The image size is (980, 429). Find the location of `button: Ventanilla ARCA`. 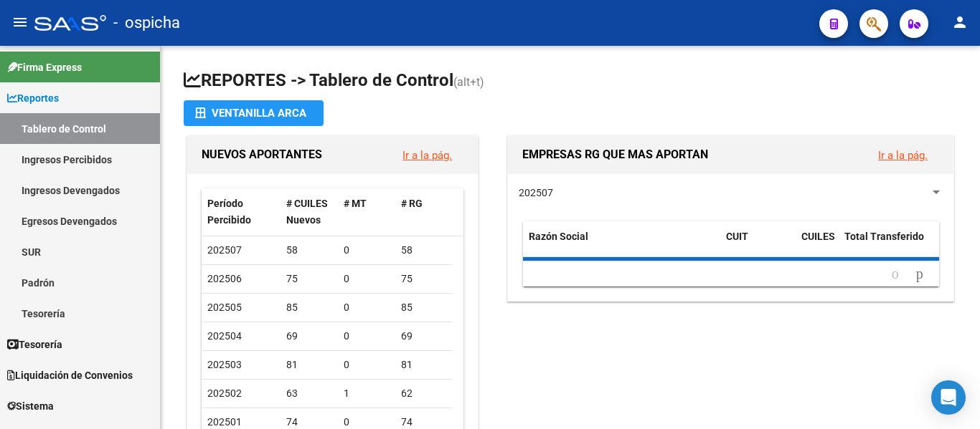

button: Ventanilla ARCA is located at coordinates (254, 113).